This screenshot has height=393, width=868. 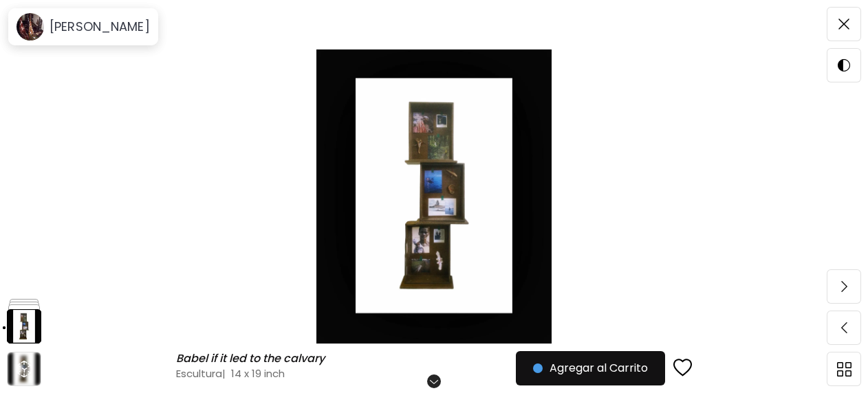 I want to click on div: animation, so click(x=24, y=370).